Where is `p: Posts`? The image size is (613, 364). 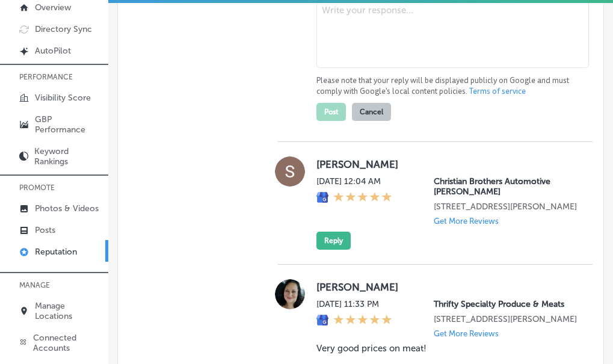 p: Posts is located at coordinates (45, 230).